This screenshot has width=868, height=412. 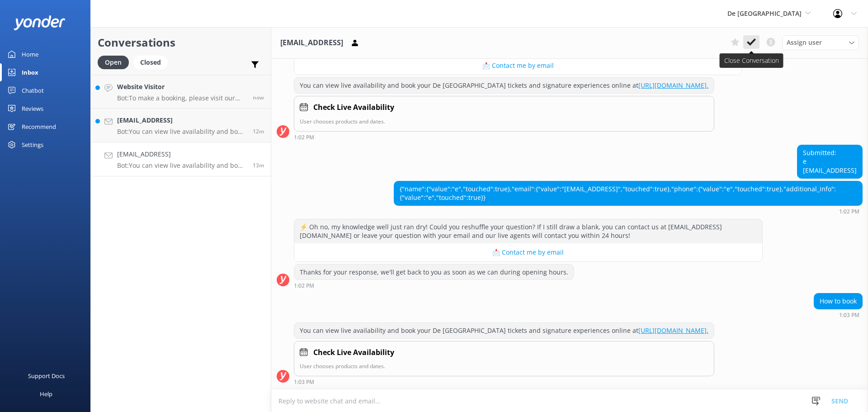 What do you see at coordinates (258, 97) in the screenshot?
I see `span: Sep 23 2025 01:16pm (UTC -04:00) America/Caracas` at bounding box center [258, 97].